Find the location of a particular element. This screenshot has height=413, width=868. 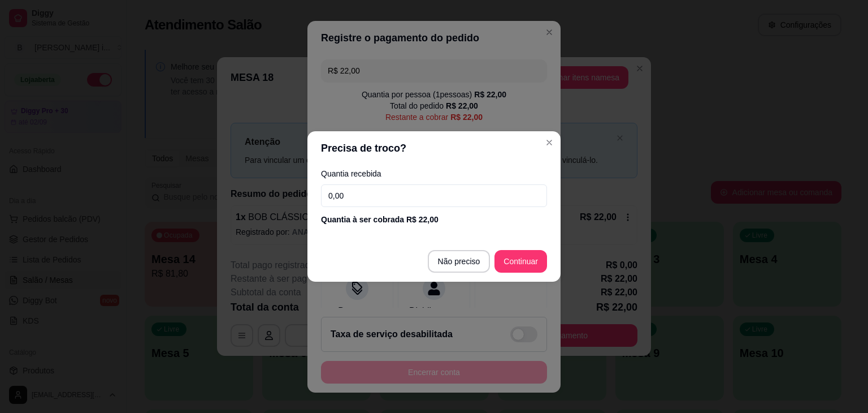

header: Precisa de troco? is located at coordinates (434, 148).